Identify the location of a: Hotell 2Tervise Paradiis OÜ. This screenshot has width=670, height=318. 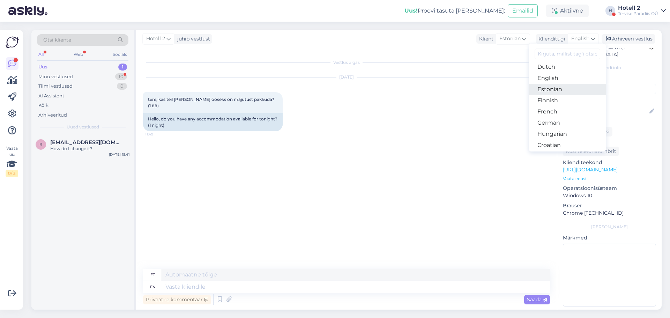
(642, 11).